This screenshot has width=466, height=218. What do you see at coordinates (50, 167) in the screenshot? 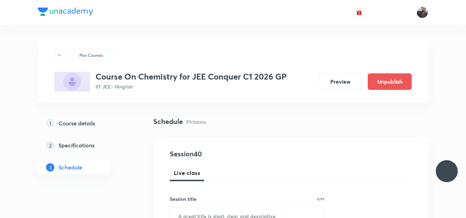
I see `p: 3` at bounding box center [50, 167].